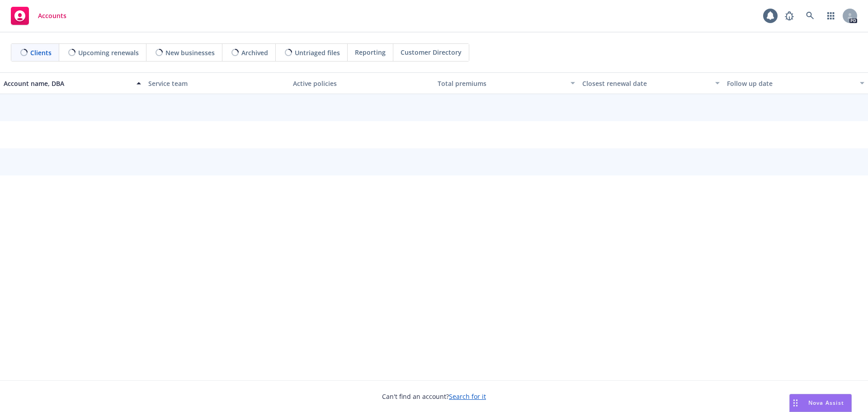  Describe the element at coordinates (826, 402) in the screenshot. I see `span: Nova Assist` at that location.